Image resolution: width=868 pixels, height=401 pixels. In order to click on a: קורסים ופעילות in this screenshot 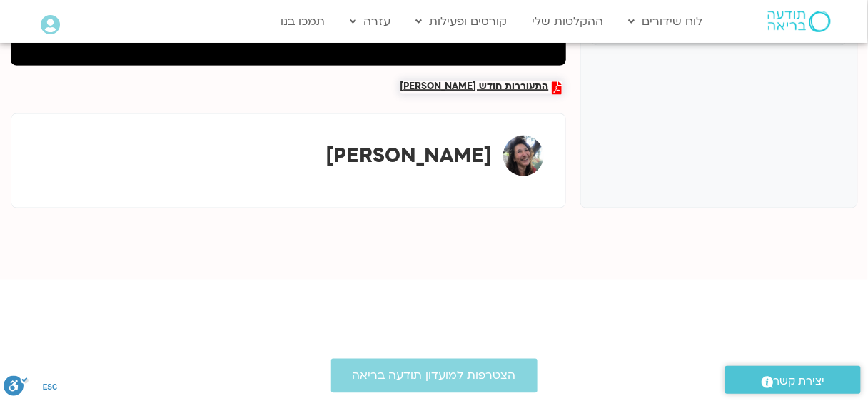, I will do `click(462, 21)`.